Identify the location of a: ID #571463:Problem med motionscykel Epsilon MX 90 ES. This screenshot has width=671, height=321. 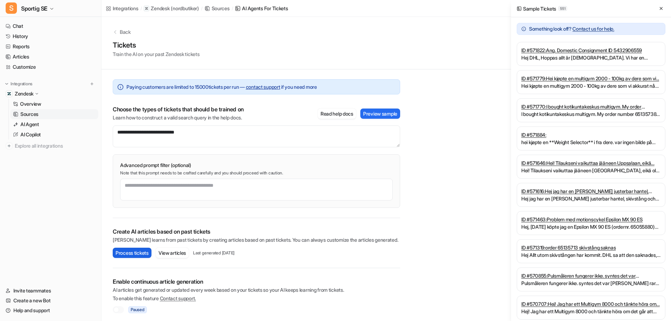
(591, 219).